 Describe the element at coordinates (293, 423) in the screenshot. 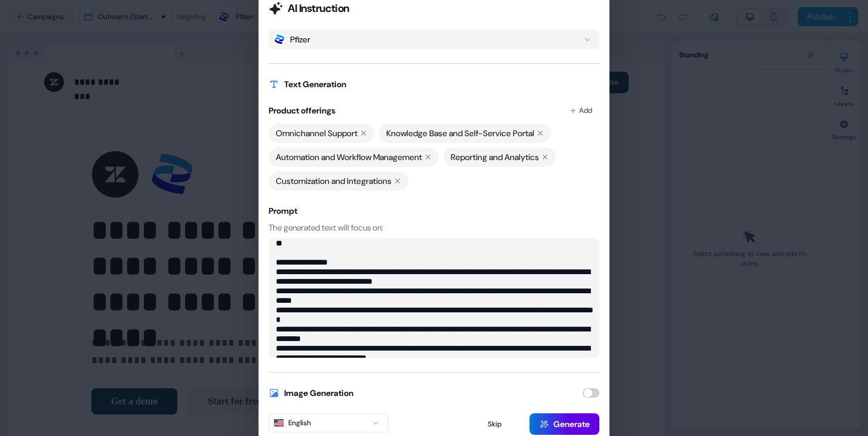

I see `div: English` at that location.